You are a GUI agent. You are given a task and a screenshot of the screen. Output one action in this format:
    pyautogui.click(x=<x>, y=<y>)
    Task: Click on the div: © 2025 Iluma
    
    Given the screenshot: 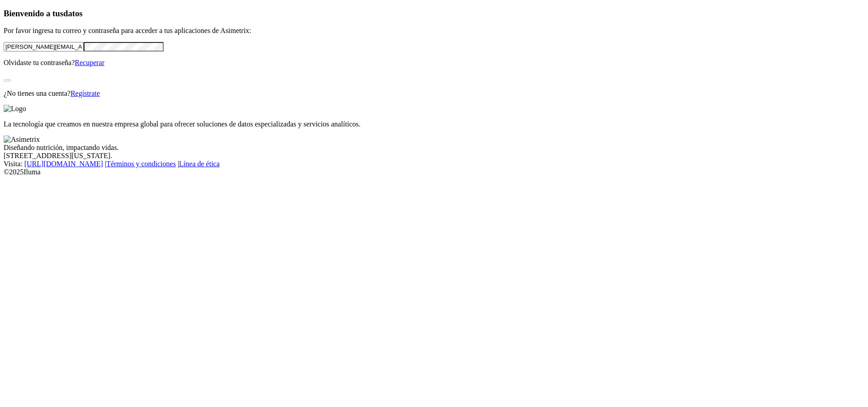 What is the action you would take?
    pyautogui.click(x=434, y=172)
    